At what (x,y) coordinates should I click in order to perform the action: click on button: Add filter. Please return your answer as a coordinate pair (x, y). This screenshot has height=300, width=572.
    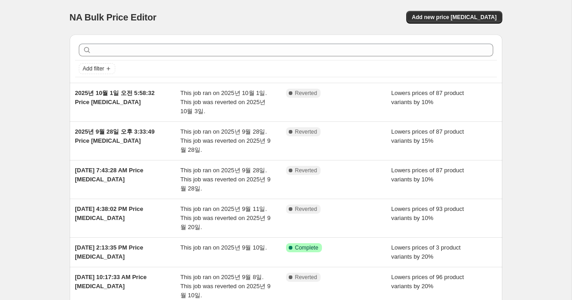
    Looking at the image, I should click on (97, 69).